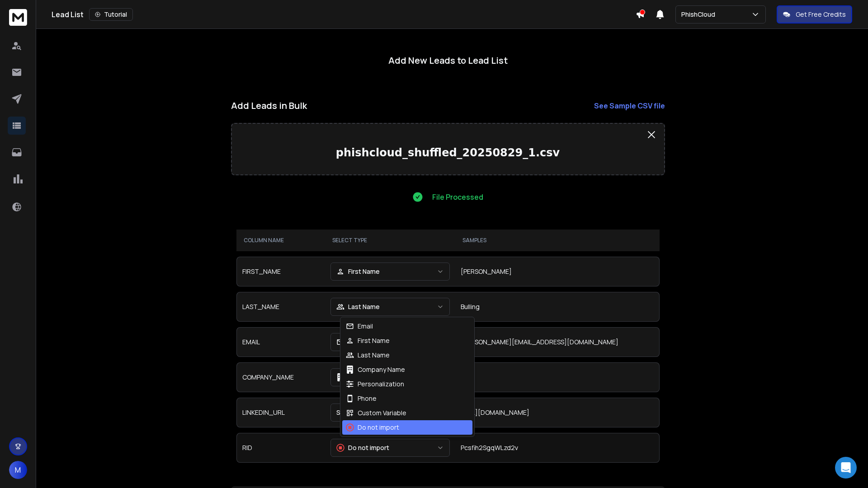  Describe the element at coordinates (557, 241) in the screenshot. I see `th: SAMPLES` at that location.